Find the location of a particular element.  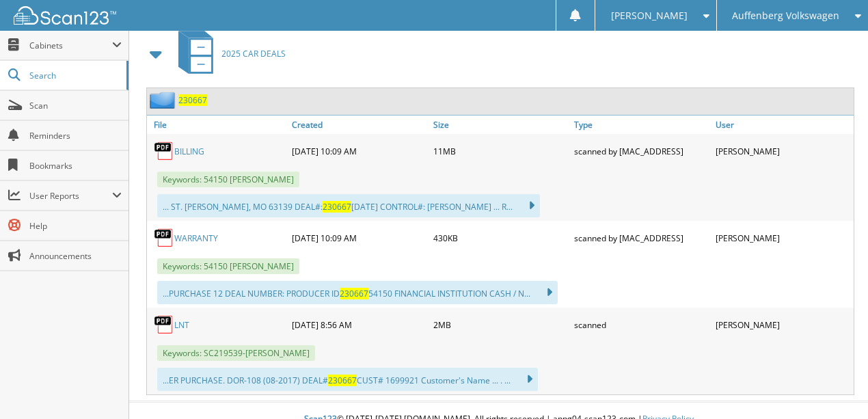

a: 2025 CAR DEALS is located at coordinates (227, 53).